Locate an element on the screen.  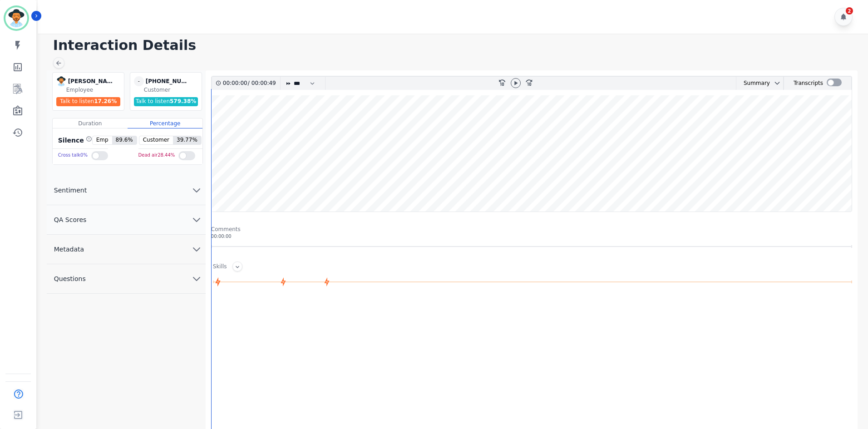
span: 39.77 % is located at coordinates (187, 140).